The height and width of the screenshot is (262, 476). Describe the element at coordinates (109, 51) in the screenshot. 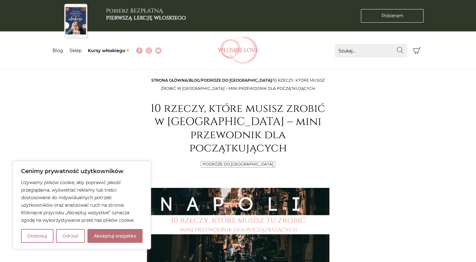

I see `a: Kursy włoskiego` at that location.